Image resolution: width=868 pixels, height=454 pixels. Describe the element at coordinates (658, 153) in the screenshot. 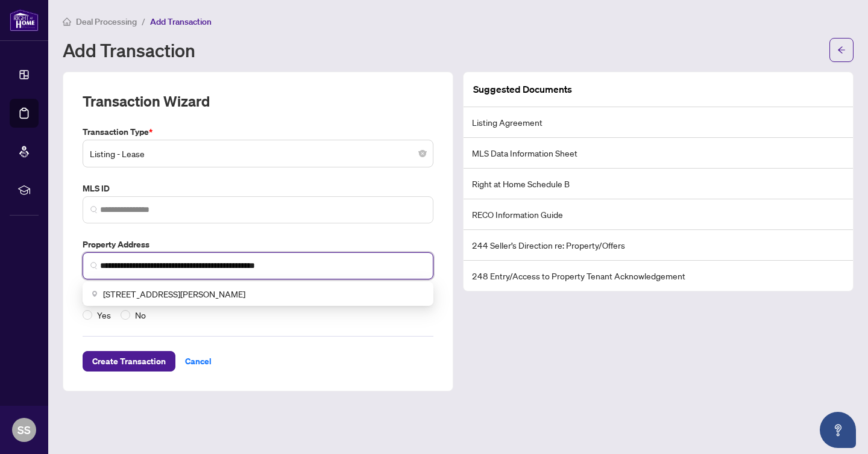

I see `li: MLS Data Information Sheet` at that location.